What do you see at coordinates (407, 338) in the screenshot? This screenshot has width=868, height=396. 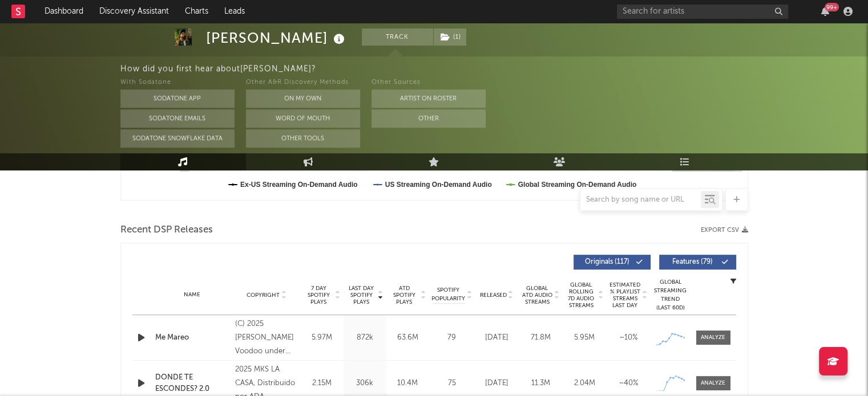 I see `div: 63.6M` at bounding box center [407, 338].